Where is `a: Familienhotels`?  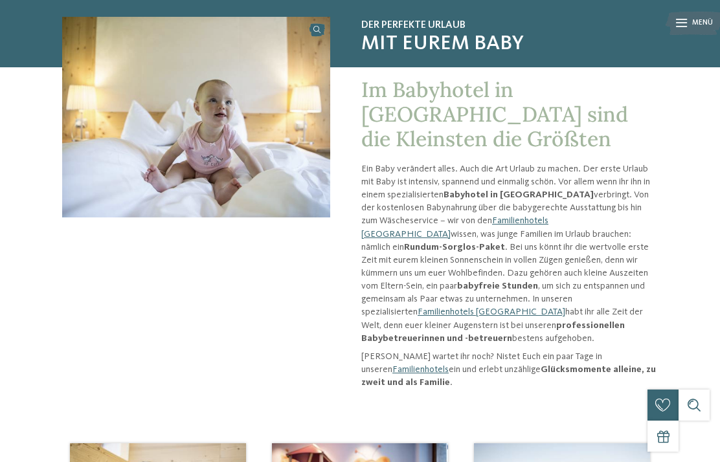 a: Familienhotels is located at coordinates (420, 370).